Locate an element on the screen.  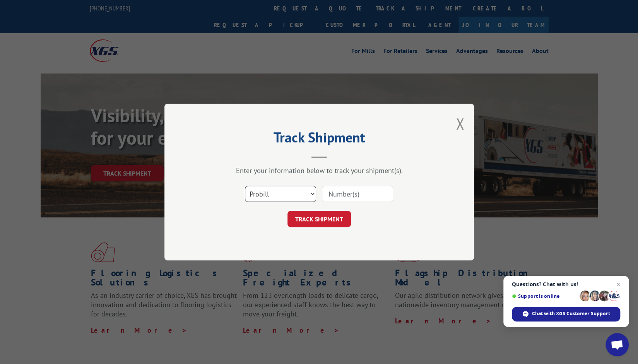
button: TRACK SHIPMENT is located at coordinates (319, 219).